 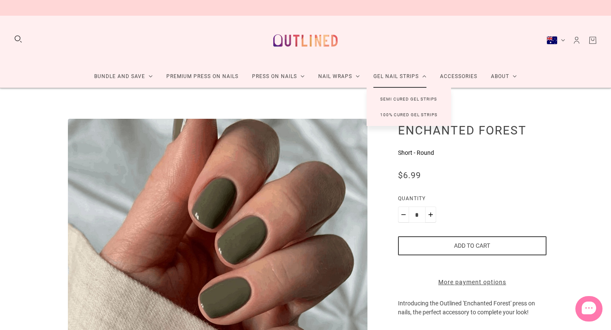 What do you see at coordinates (123, 76) in the screenshot?
I see `a: Bundle and Save` at bounding box center [123, 76].